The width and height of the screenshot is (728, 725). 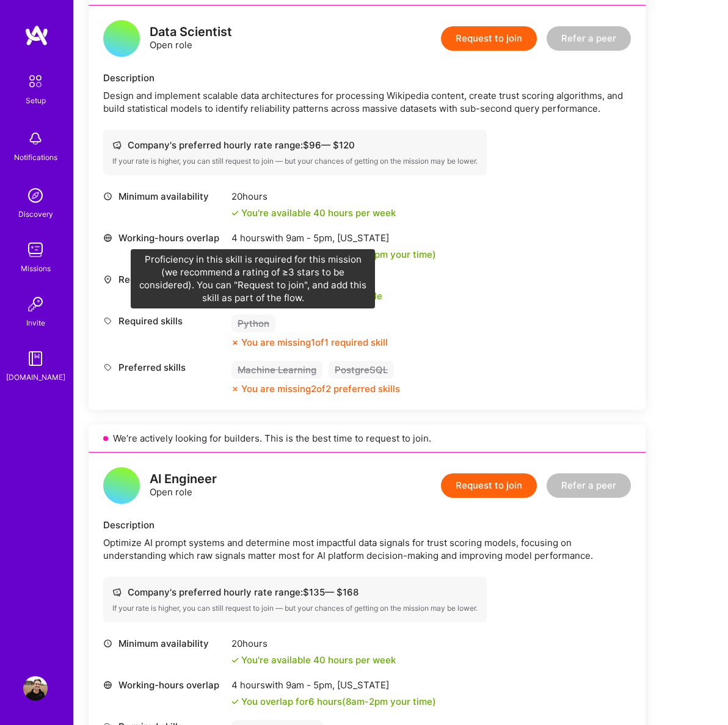 I want to click on div: Discovery, so click(x=36, y=214).